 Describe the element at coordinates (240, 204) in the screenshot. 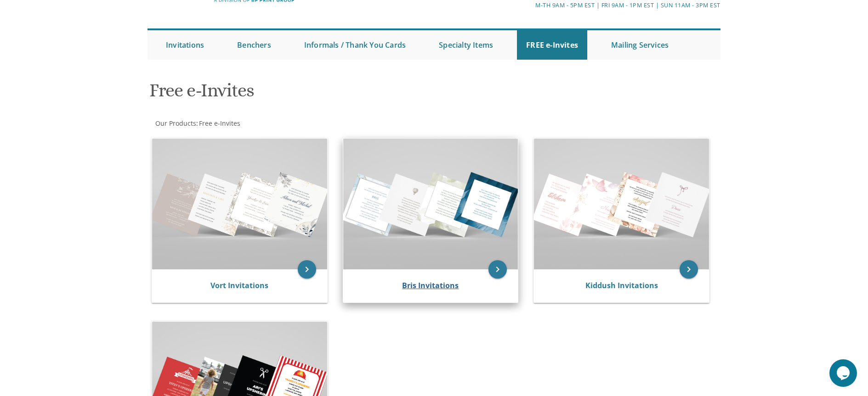

I see `img: Vort Invitations` at that location.